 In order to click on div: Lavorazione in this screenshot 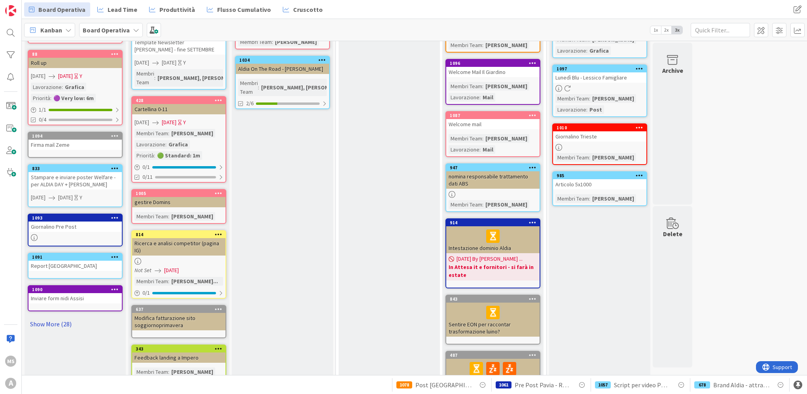, I will do `click(150, 144)`.